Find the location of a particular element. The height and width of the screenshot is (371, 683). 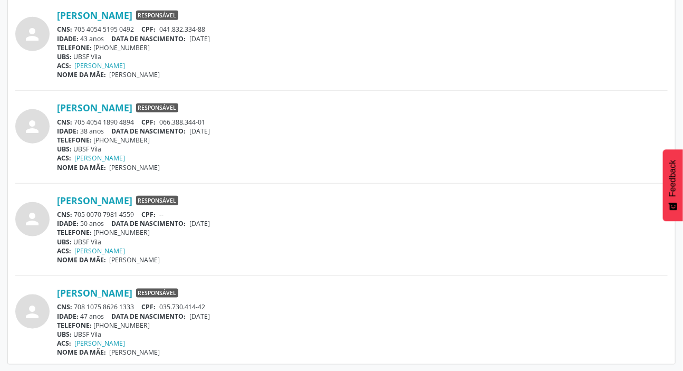

button: Feedback - Mostrar pesquisa is located at coordinates (673, 185).